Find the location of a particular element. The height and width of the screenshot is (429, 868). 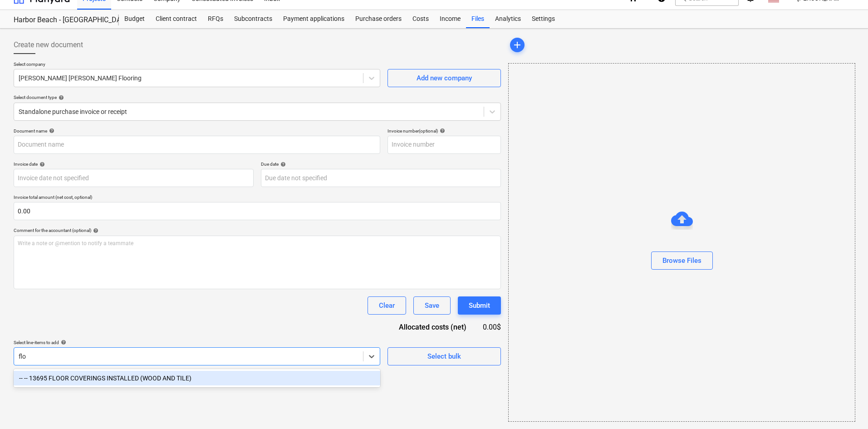

a: Subcontracts is located at coordinates (253, 19).